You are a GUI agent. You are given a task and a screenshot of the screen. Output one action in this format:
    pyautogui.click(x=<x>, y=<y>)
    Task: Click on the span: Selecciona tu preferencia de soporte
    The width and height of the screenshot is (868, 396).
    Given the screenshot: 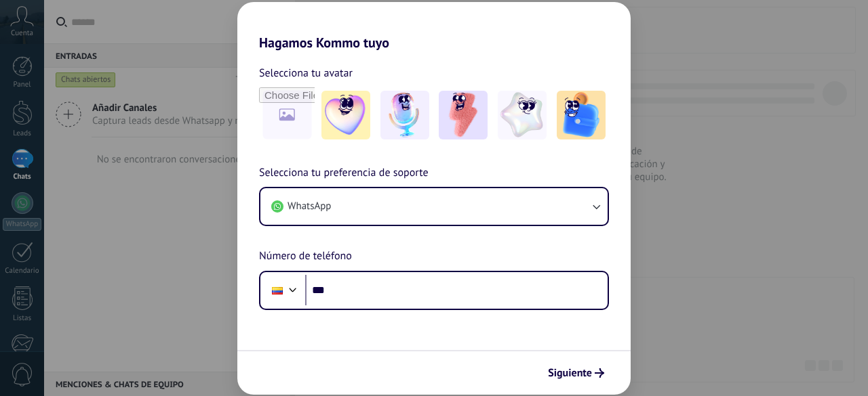 What is the action you would take?
    pyautogui.click(x=344, y=173)
    